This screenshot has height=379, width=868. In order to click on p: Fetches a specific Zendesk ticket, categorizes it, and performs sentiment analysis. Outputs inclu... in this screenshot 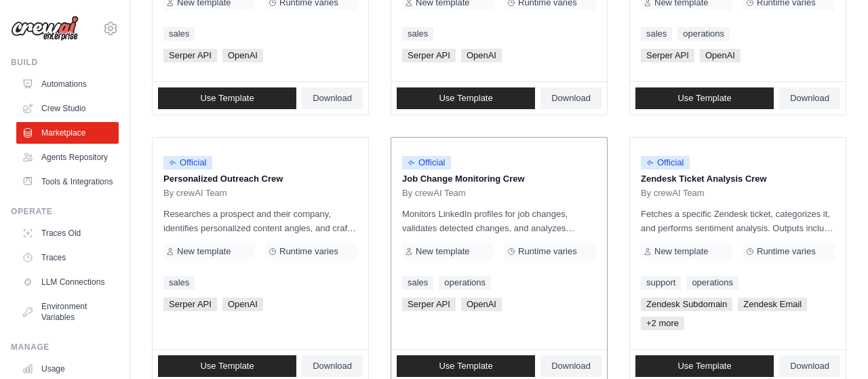, I will do `click(737, 221)`.